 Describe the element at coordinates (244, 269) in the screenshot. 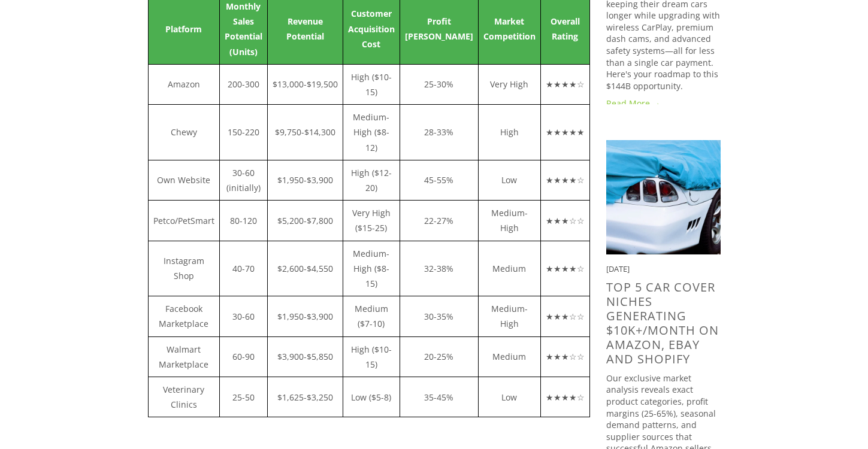

I see `td: 40-70` at that location.